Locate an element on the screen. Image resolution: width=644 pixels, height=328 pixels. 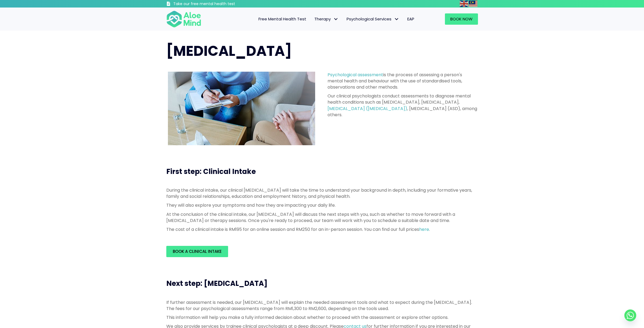
p: Our clinical psychologists conduct assessments to diagnose mental health conditions such as [MEDI... is located at coordinates (403, 105).